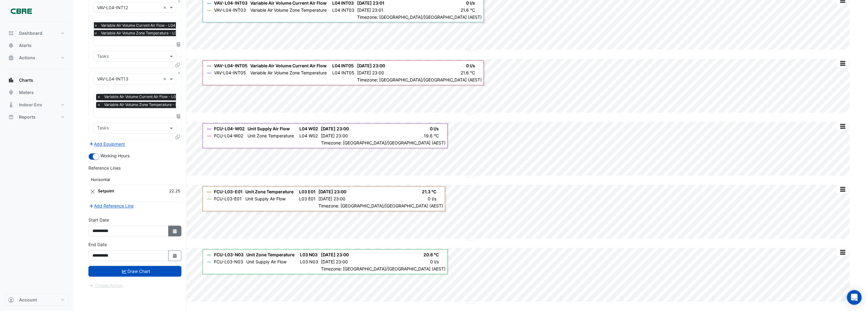  What do you see at coordinates (11, 58) in the screenshot?
I see `app-icon: Actions` at bounding box center [11, 58].